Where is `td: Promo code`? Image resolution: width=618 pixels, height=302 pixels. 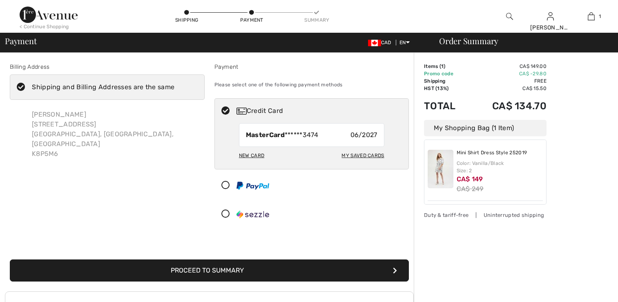 td: Promo code is located at coordinates (447, 74).